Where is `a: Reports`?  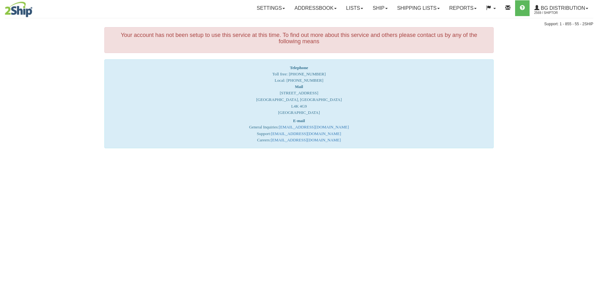 a: Reports is located at coordinates (462, 8).